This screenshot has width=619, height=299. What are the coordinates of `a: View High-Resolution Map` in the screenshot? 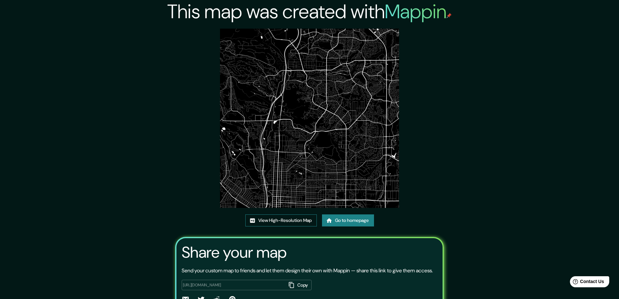 It's located at (281, 220).